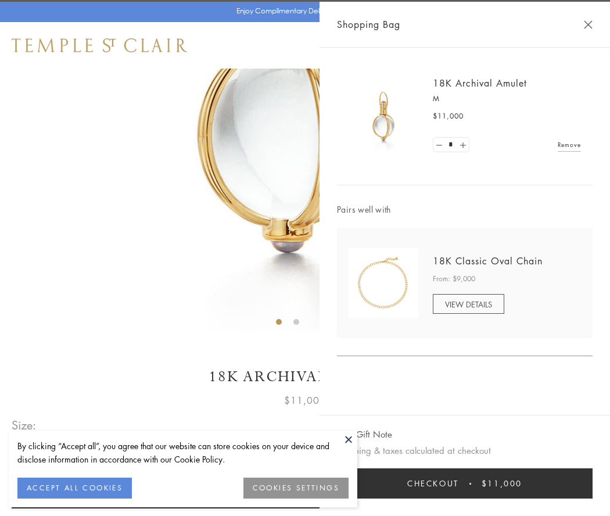 This screenshot has width=610, height=516. What do you see at coordinates (305, 376) in the screenshot?
I see `h1: 18K Archival Amulet` at bounding box center [305, 376].